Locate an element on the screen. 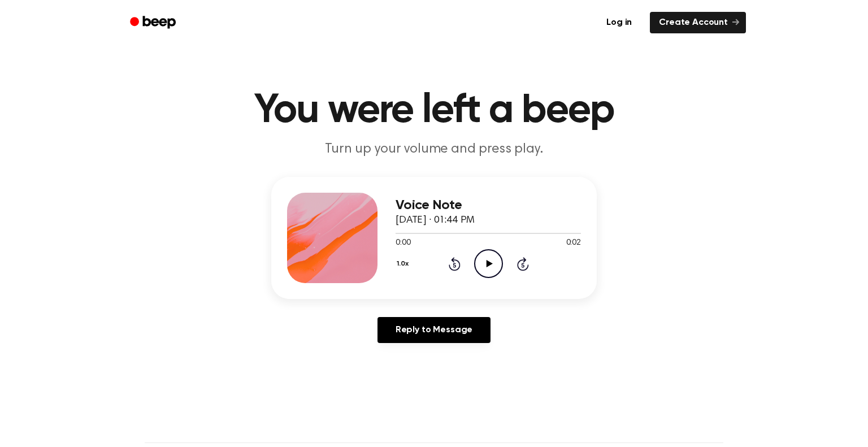 This screenshot has height=447, width=868. a: Beep is located at coordinates (153, 22).